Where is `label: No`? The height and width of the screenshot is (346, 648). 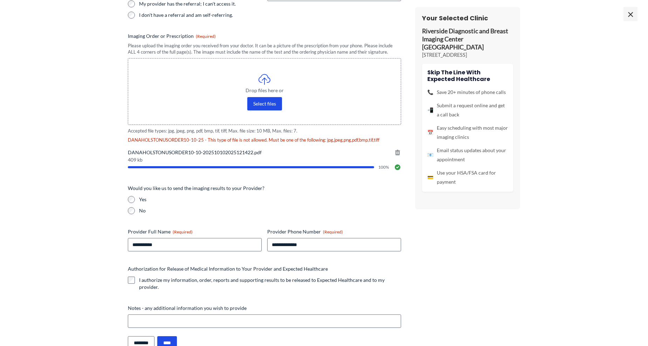 label: No is located at coordinates (270, 211).